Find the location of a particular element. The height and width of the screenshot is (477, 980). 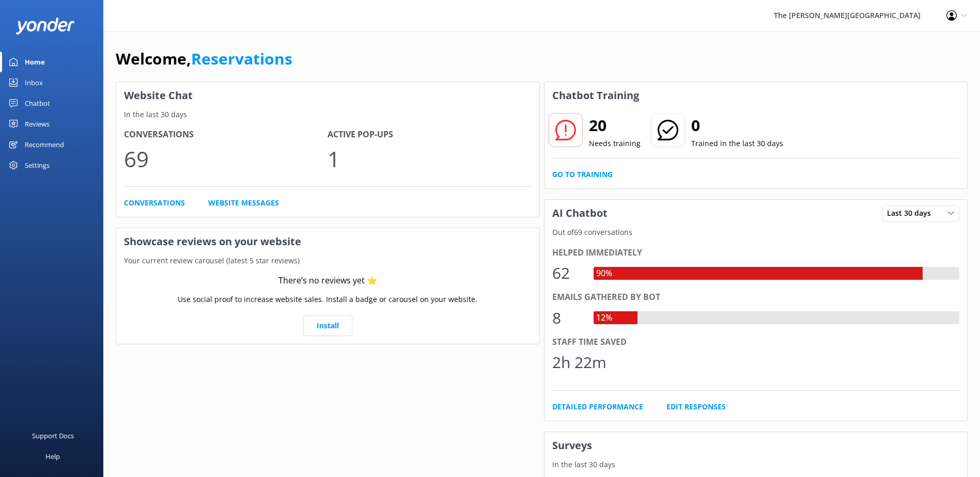

div: Reviews is located at coordinates (38, 124).